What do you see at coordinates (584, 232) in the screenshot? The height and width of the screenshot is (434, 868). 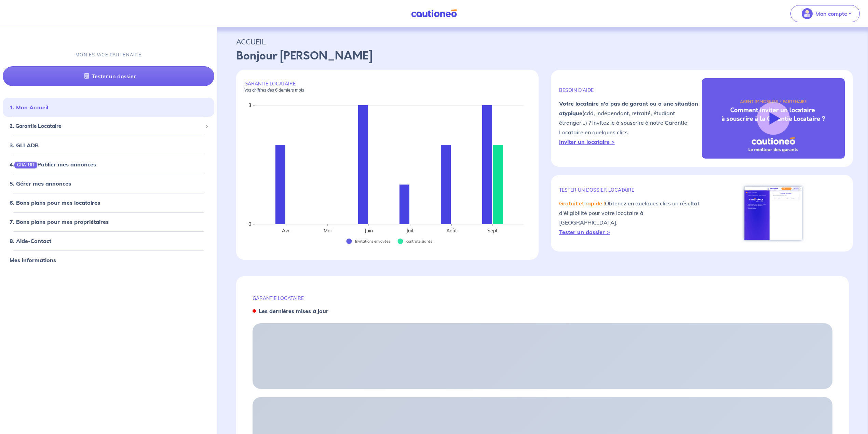 I see `a: Tester un dossier >` at bounding box center [584, 232].